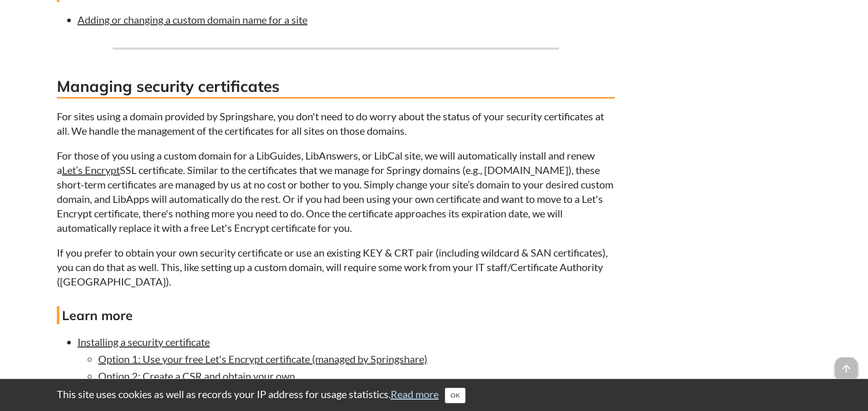  Describe the element at coordinates (336, 267) in the screenshot. I see `p: If you prefer to obtain your own security certificate or use an existing KEY & CRT pair (includin...` at that location.